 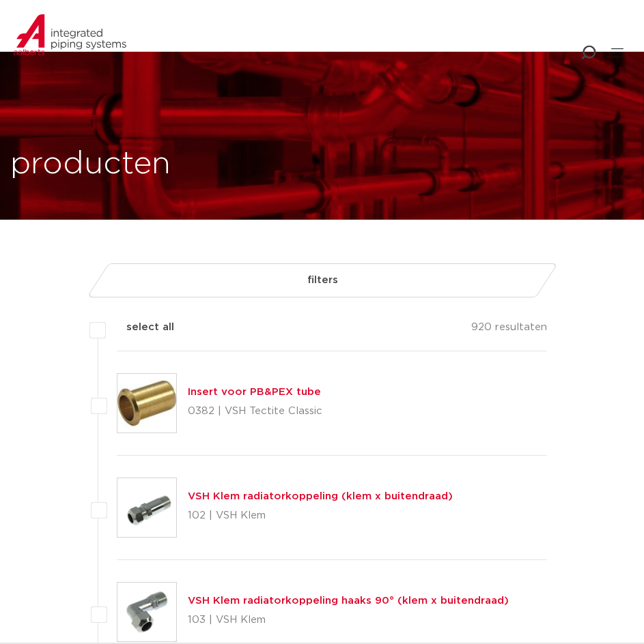 I want to click on h1: producten, so click(x=90, y=164).